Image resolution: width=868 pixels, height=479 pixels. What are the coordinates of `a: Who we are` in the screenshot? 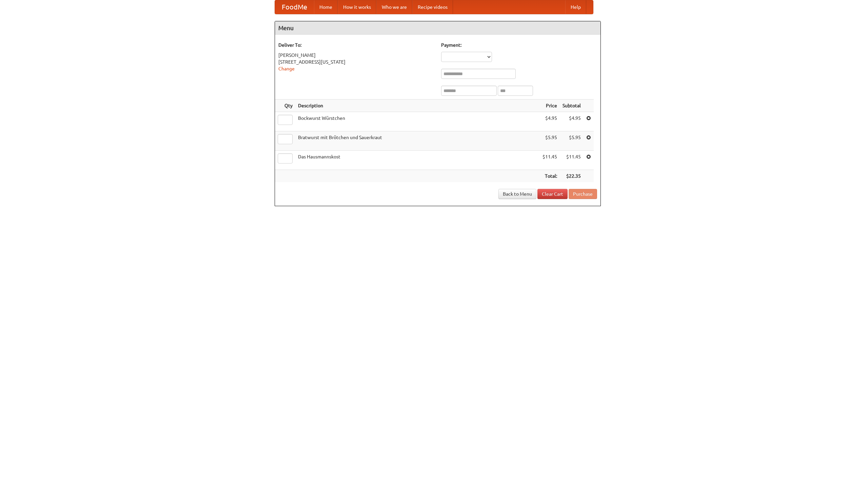 It's located at (394, 7).